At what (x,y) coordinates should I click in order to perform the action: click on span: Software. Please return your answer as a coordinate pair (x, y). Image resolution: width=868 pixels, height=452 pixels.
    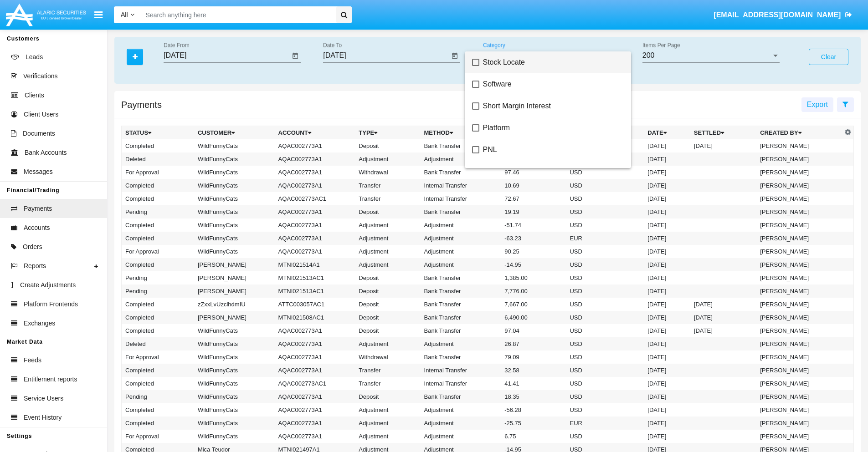
    Looking at the image, I should click on (553, 84).